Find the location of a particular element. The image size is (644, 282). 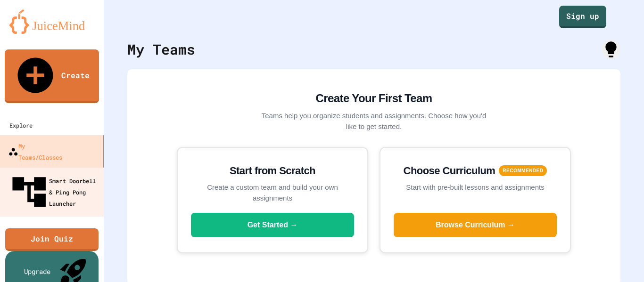

a: Sign up is located at coordinates (583, 17).